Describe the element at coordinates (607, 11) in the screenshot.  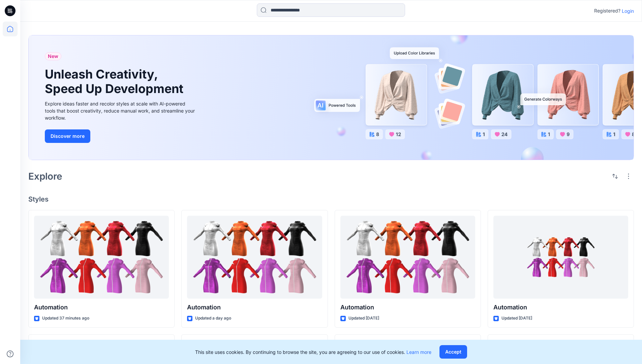
I see `p: Registered?` at that location.